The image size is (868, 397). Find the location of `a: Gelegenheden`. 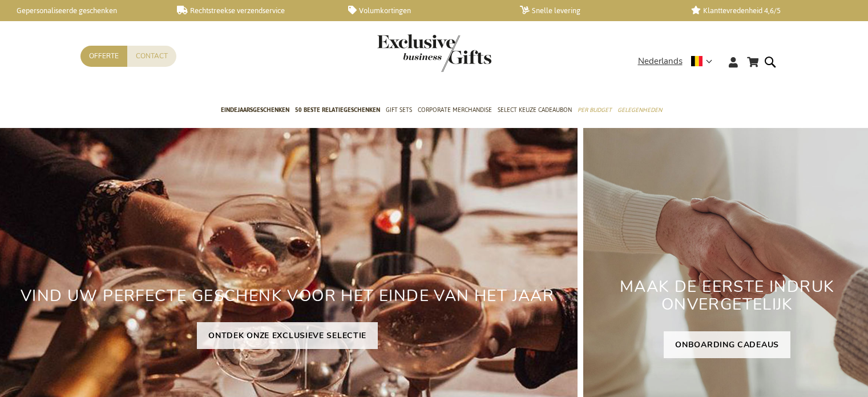

a: Gelegenheden is located at coordinates (639, 110).